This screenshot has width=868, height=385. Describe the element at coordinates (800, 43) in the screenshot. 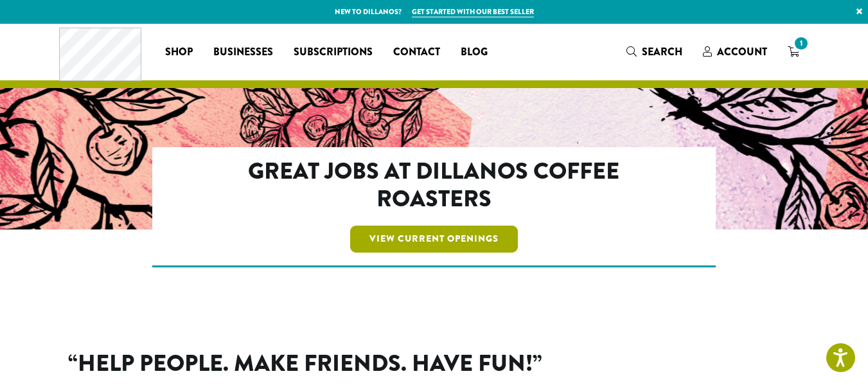

I see `span: 1` at that location.